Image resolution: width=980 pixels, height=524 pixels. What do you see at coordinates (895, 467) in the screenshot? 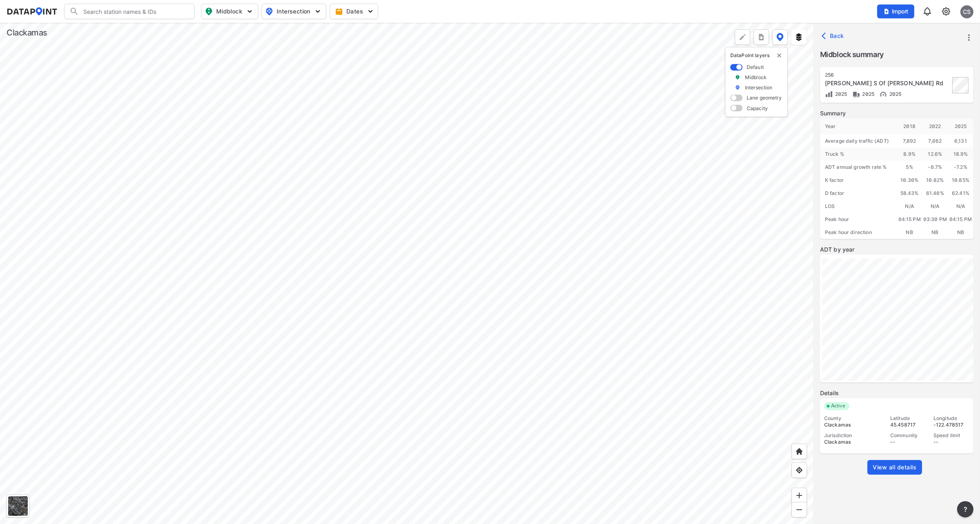
I see `span: View all details` at bounding box center [895, 467].